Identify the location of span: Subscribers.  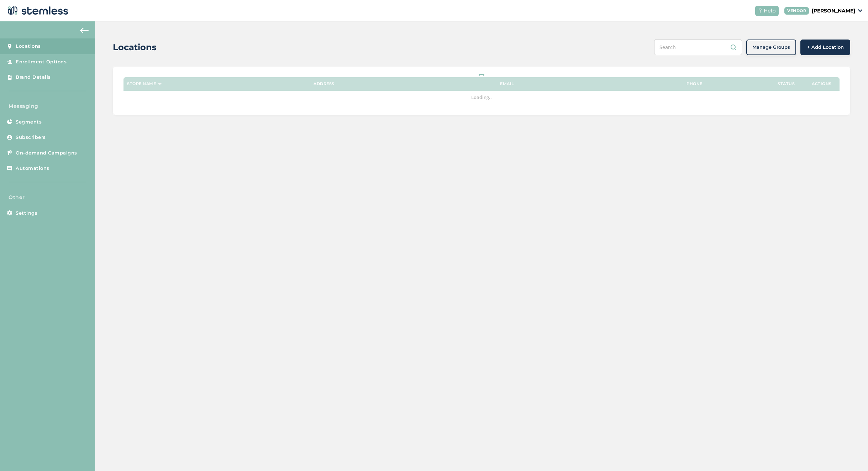
(31, 137).